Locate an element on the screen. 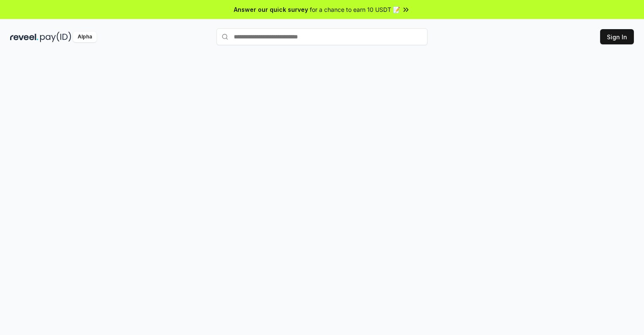 This screenshot has width=644, height=335. span: for a chance to earn 10 USDT 📝 is located at coordinates (355, 9).